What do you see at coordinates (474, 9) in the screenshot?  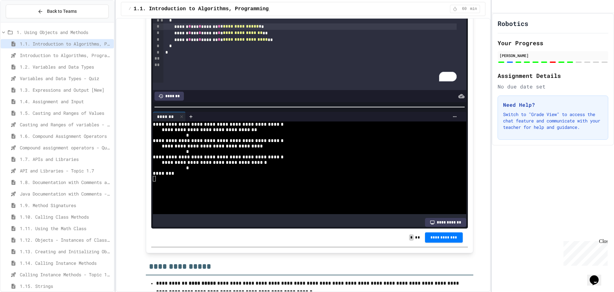 I see `span: min` at bounding box center [474, 9].